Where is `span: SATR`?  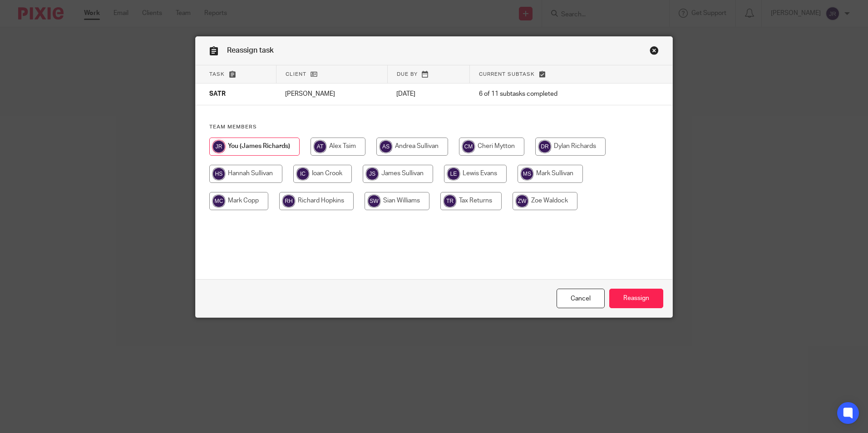 span: SATR is located at coordinates (217, 94).